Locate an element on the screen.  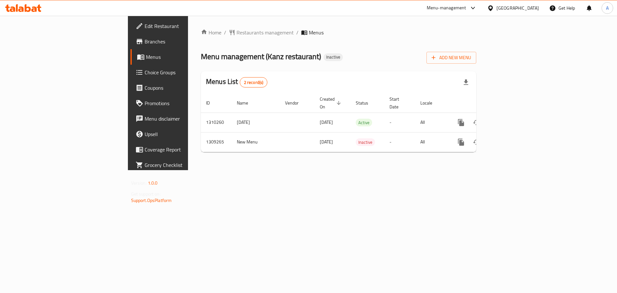
div: Menu-management is located at coordinates (446, 8).